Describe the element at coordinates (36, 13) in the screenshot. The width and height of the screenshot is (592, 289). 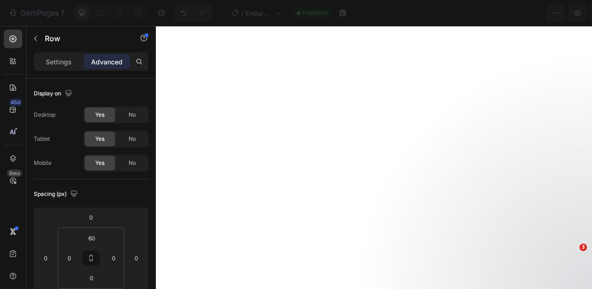
I see `button: 7` at that location.